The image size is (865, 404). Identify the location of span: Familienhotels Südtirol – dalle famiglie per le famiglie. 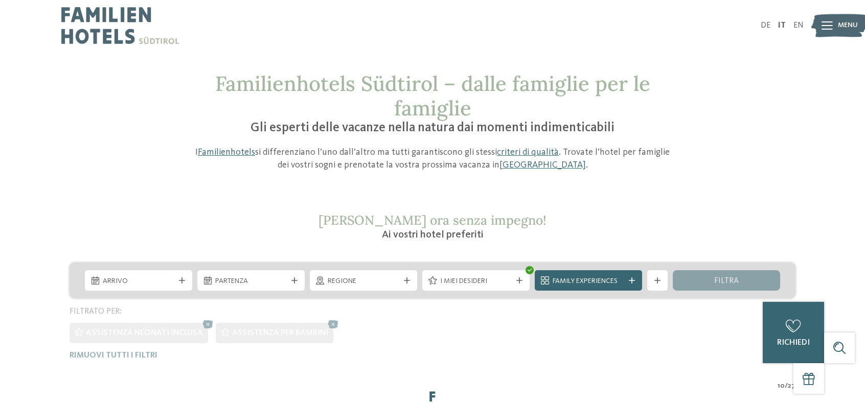
(433, 96).